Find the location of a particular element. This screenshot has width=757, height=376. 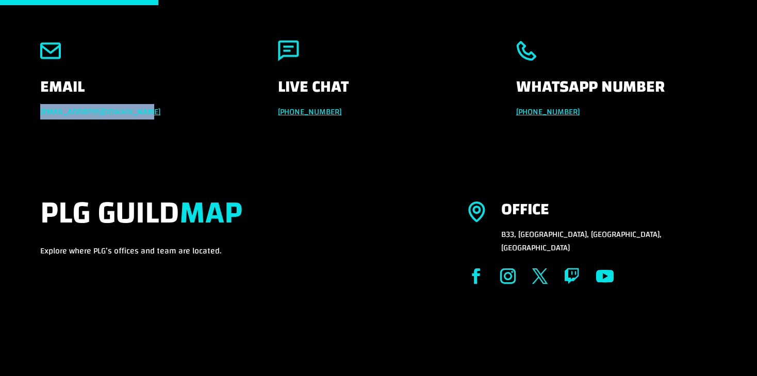

a: Follow on Facebook is located at coordinates (476, 276).